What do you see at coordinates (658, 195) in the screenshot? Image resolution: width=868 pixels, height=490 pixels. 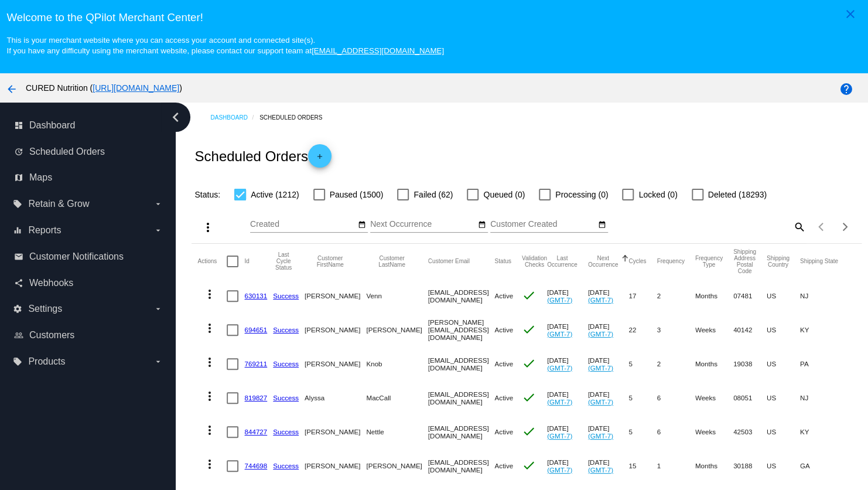 I see `span: Locked (0)` at bounding box center [658, 195].